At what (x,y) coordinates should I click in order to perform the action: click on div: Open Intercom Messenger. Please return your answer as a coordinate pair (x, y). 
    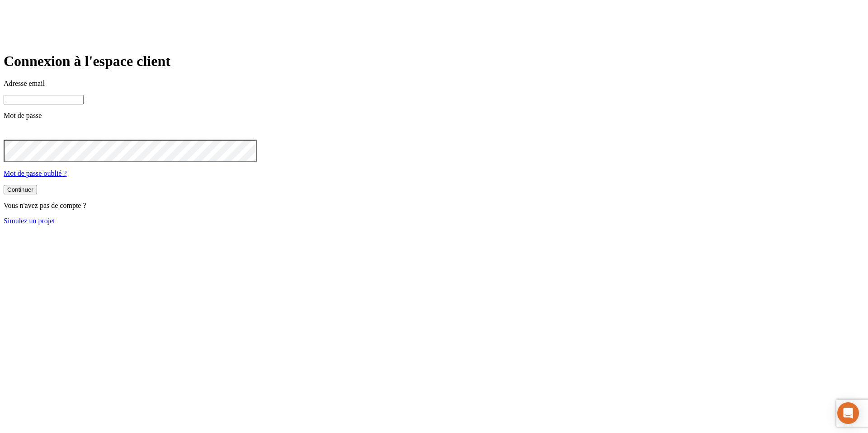
    Looking at the image, I should click on (848, 413).